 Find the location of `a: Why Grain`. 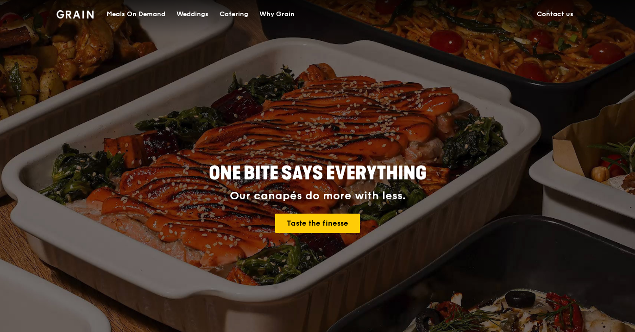

a: Why Grain is located at coordinates (277, 14).